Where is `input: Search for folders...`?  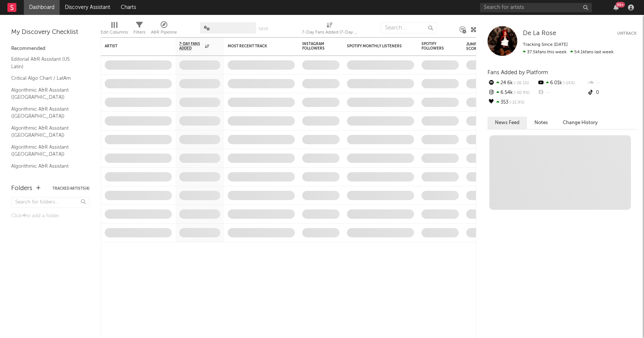
input: Search for folders... is located at coordinates (50, 202).